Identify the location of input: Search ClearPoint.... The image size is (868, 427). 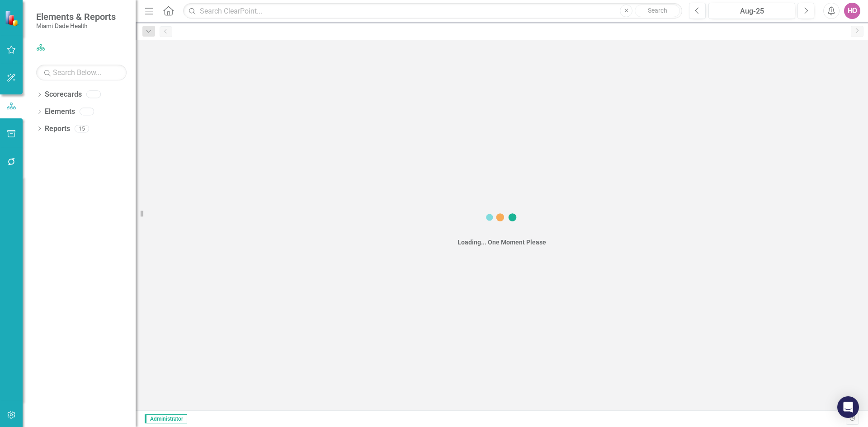
(433, 11).